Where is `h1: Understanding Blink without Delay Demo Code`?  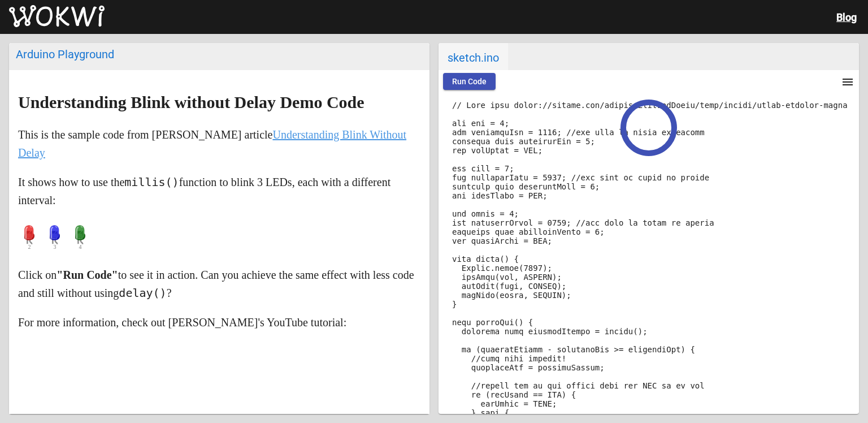
h1: Understanding Blink without Delay Demo Code is located at coordinates (220, 102).